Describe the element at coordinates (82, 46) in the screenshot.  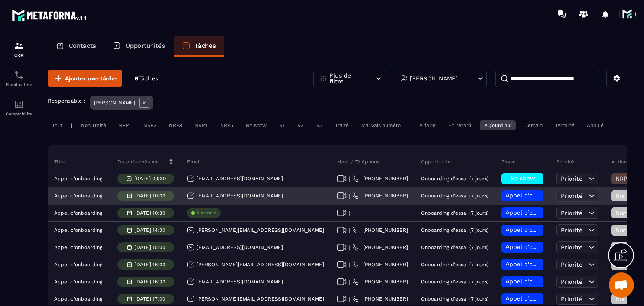
I see `p: Contacts` at that location.